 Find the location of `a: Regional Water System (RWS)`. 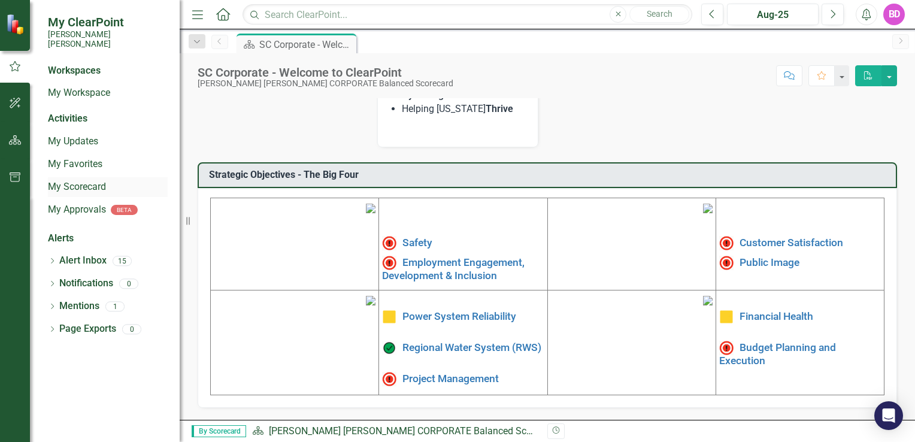

a: Regional Water System (RWS) is located at coordinates (472, 347).